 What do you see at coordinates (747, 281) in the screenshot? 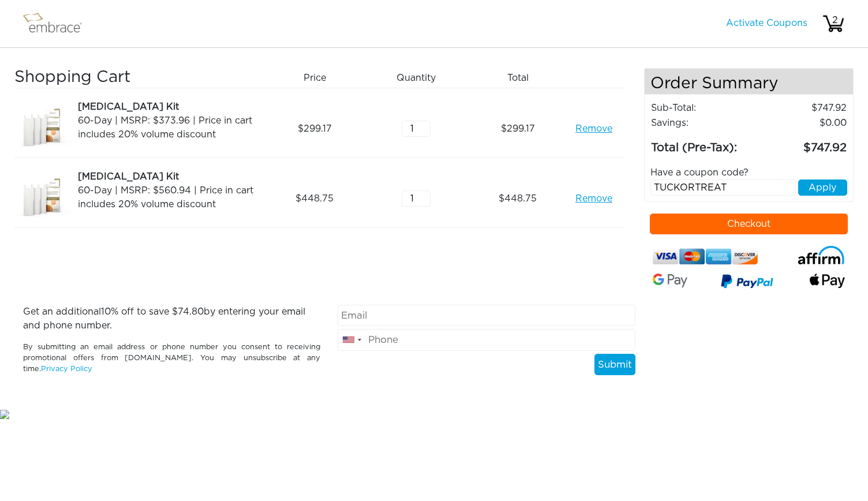
I see `img: paypal-v3.png` at bounding box center [747, 281].